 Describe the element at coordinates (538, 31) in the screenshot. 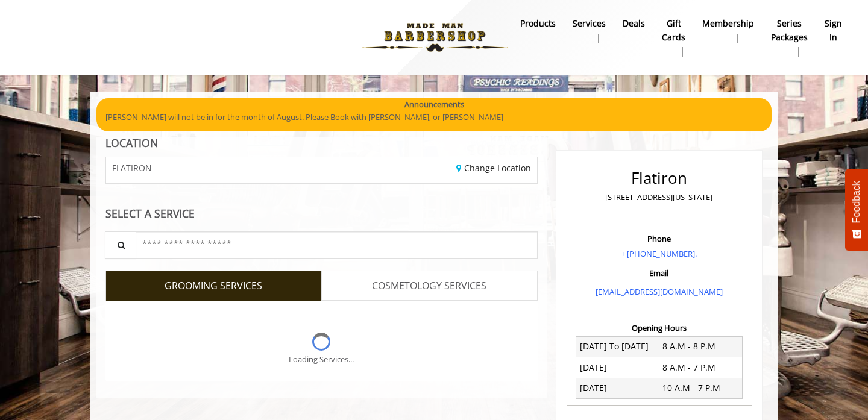

I see `a: Productsproducts` at that location.